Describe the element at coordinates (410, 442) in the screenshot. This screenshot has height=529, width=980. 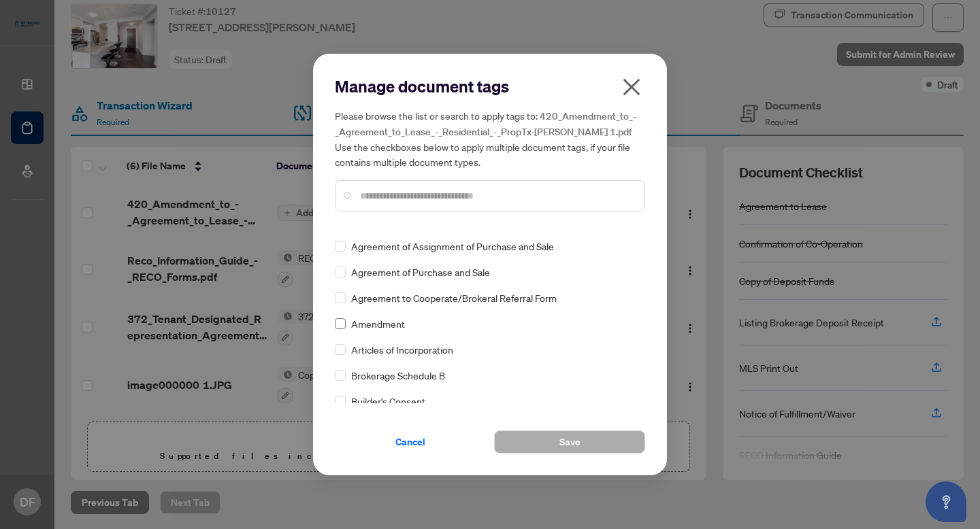
I see `span: Cancel` at that location.